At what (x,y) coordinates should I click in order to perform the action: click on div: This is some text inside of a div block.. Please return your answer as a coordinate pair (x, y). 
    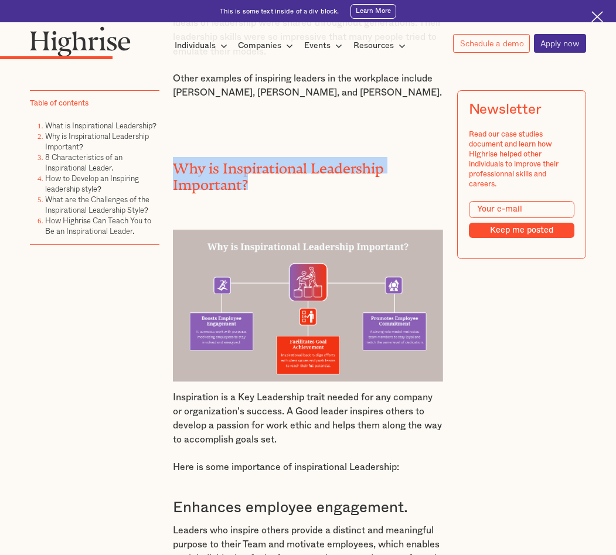
    Looking at the image, I should click on (280, 11).